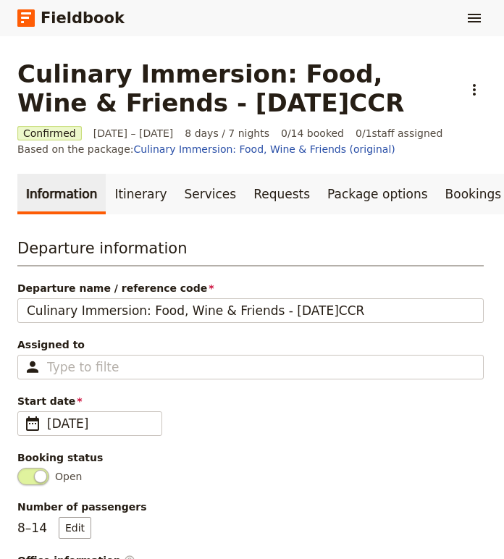  What do you see at coordinates (474, 90) in the screenshot?
I see `button: Actions` at bounding box center [474, 90].